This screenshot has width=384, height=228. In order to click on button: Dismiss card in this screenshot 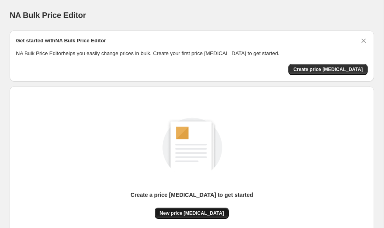, I will do `click(364, 41)`.